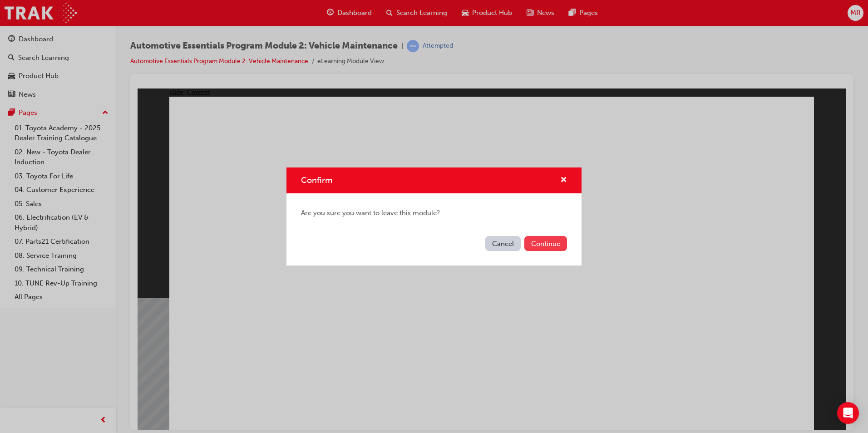  I want to click on span: cross-icon, so click(563, 181).